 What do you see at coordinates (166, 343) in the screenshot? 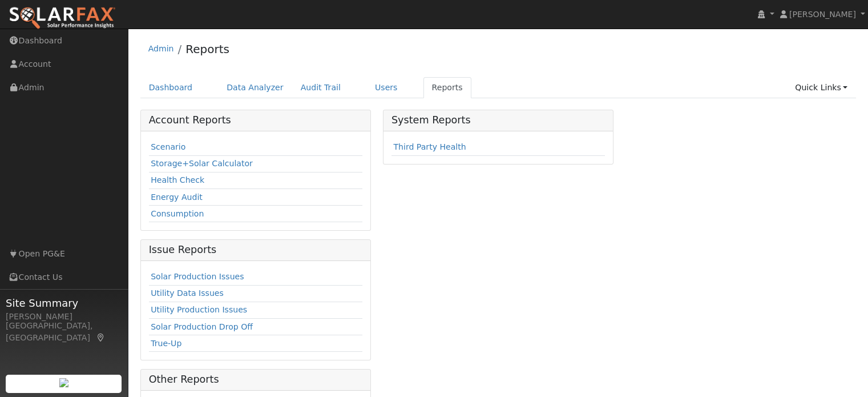
I see `a: True-Up` at bounding box center [166, 343].